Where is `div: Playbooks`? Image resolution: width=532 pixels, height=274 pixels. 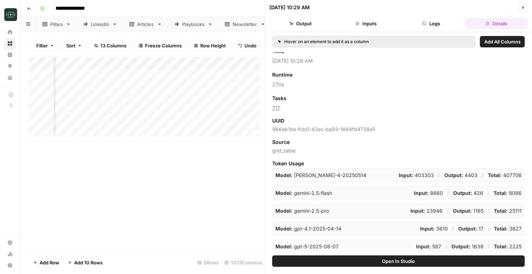 div: Playbooks is located at coordinates (193, 24).